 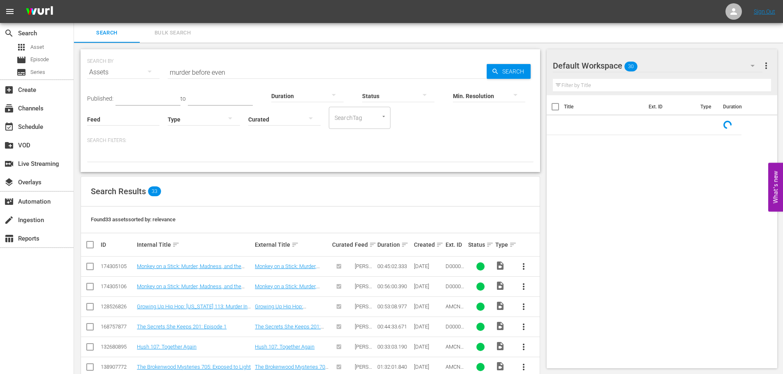 What do you see at coordinates (394, 245) in the screenshot?
I see `div: Duration` at bounding box center [394, 245].